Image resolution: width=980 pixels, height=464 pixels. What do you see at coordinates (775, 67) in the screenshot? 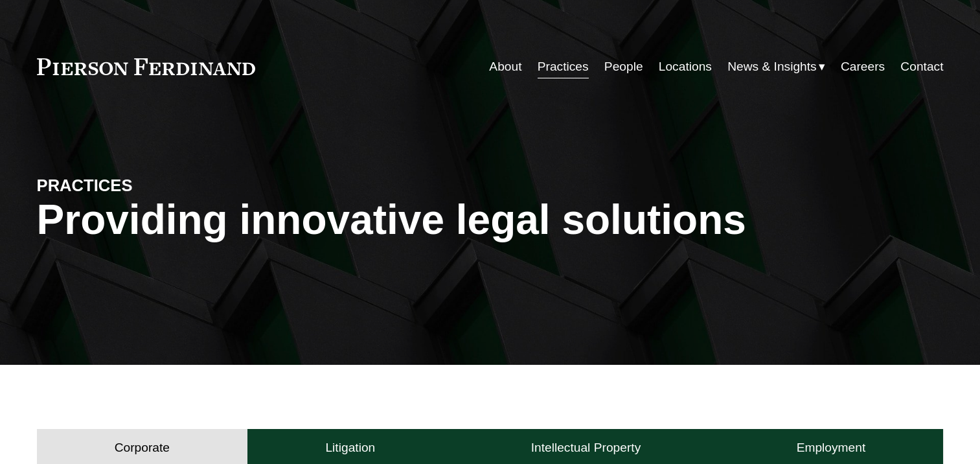
I see `a: folder dropdown` at bounding box center [775, 67].